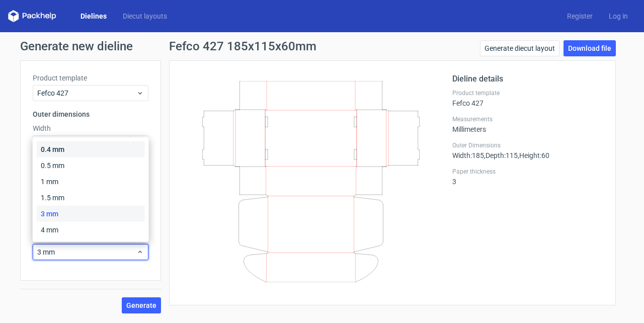  I want to click on div: 0.4 mm, so click(91, 149).